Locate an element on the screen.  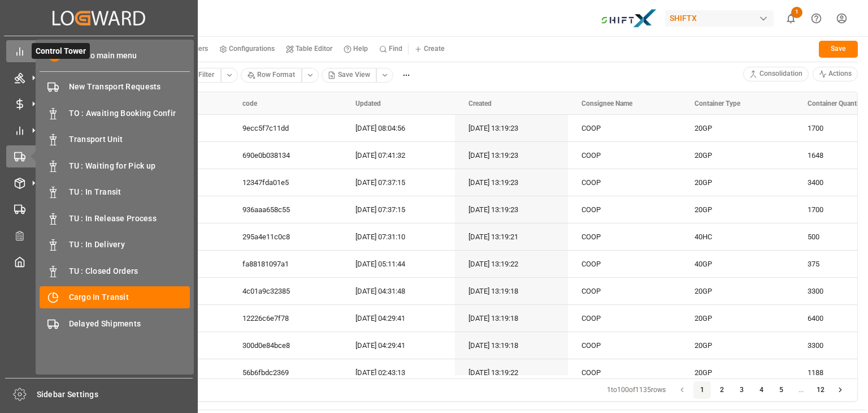
a: TU : Closed Orders is located at coordinates (114, 271).